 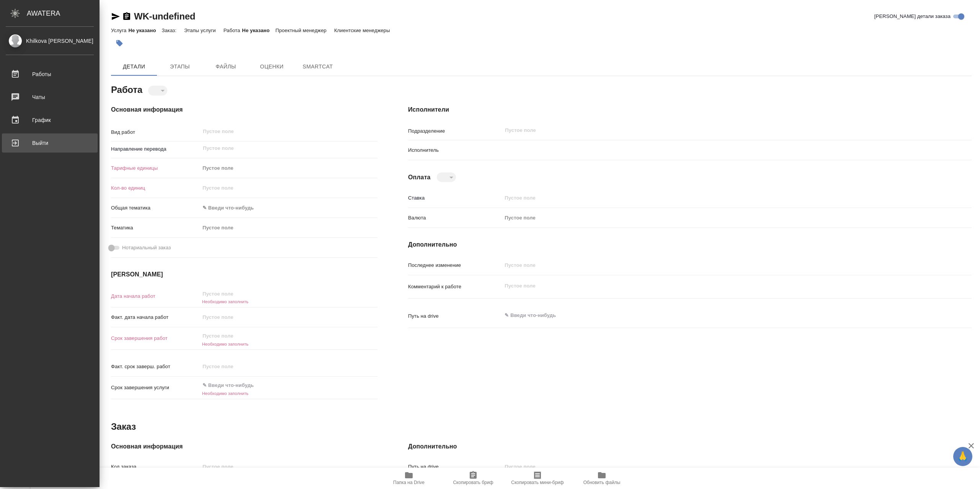 I want to click on input: ✎ Введи что-нибудь, so click(x=233, y=385).